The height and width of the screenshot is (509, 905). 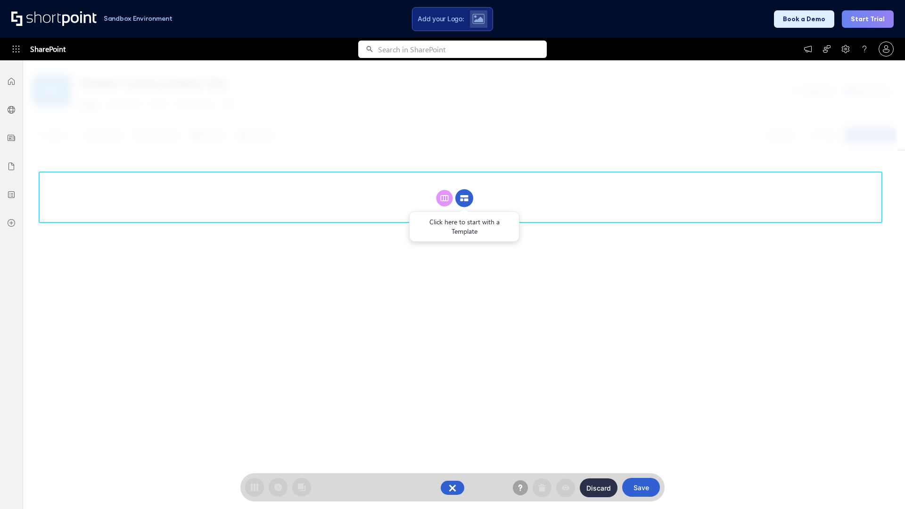 What do you see at coordinates (599, 488) in the screenshot?
I see `button: Discard` at bounding box center [599, 488].